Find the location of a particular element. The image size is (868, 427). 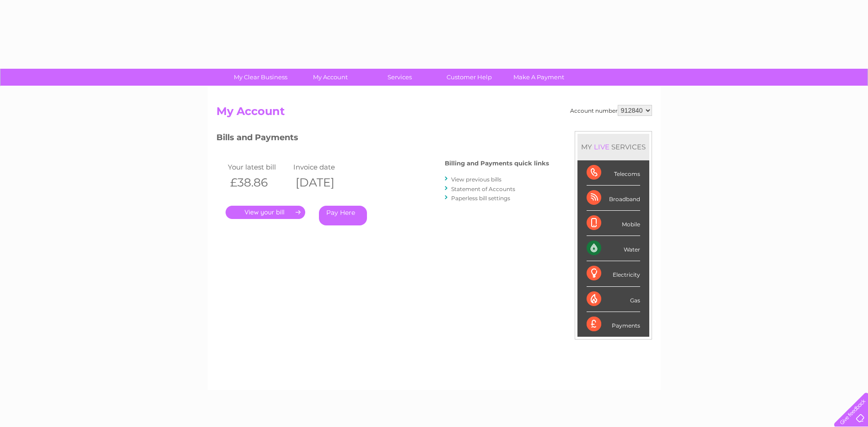

div: Account number is located at coordinates (611, 111).